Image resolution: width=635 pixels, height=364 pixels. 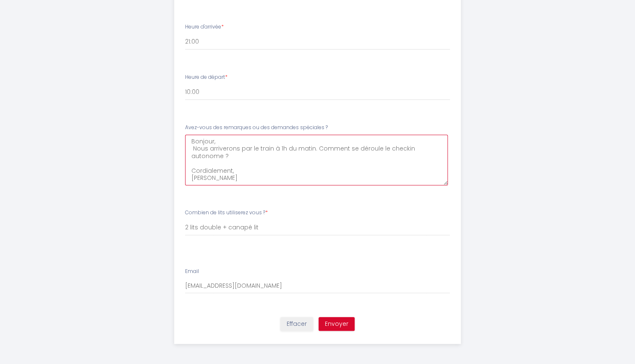 I want to click on label: Avez-vous des remarques ou des demandes spéciales ?, so click(x=257, y=127).